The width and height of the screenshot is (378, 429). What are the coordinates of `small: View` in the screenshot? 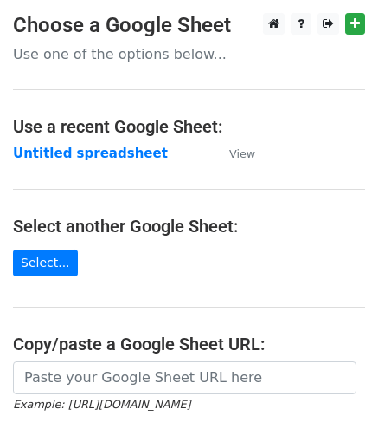 It's located at (242, 153).